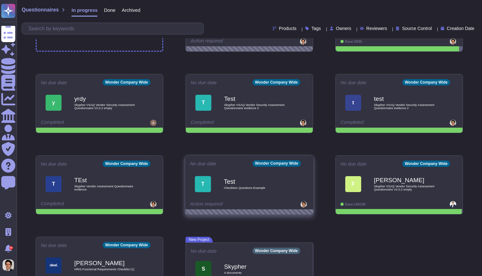 Image resolution: width=482 pixels, height=276 pixels. What do you see at coordinates (106, 98) in the screenshot?
I see `b: yrdy` at bounding box center [106, 98].